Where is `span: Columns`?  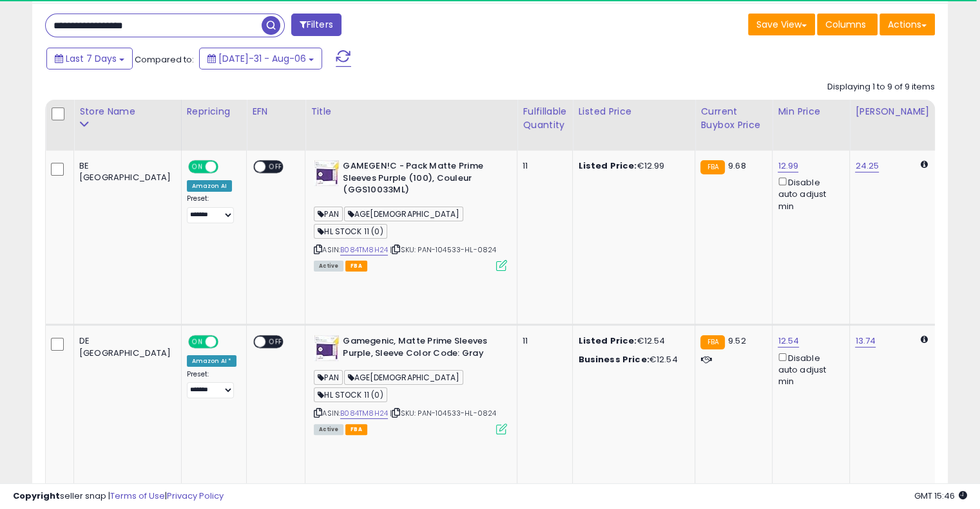 span: Columns is located at coordinates (845, 24).